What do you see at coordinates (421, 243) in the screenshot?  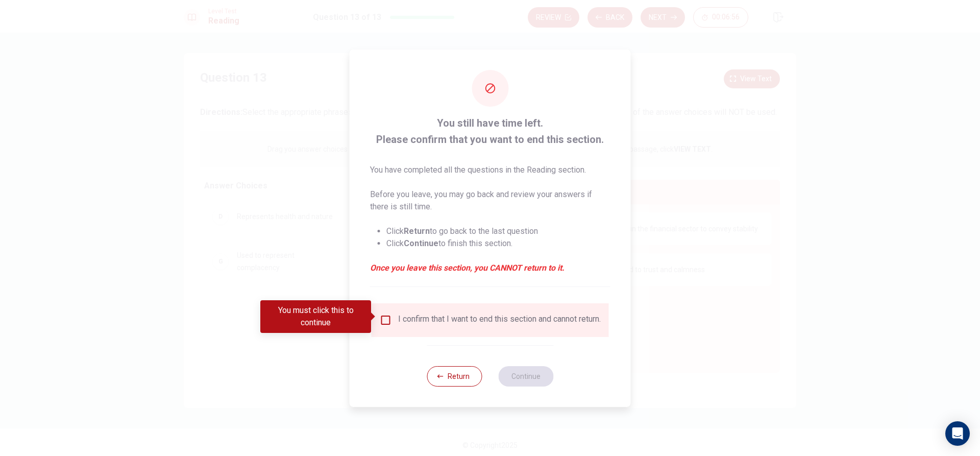 I see `strong: Continue` at bounding box center [421, 243].